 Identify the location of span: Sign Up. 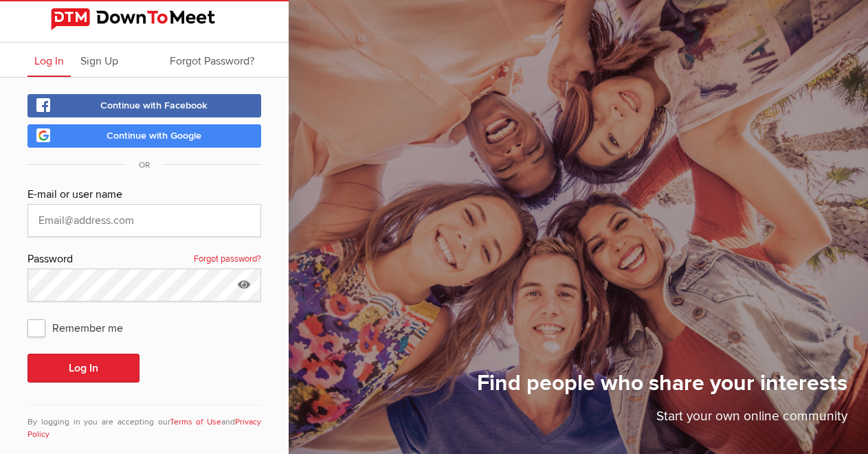
(99, 61).